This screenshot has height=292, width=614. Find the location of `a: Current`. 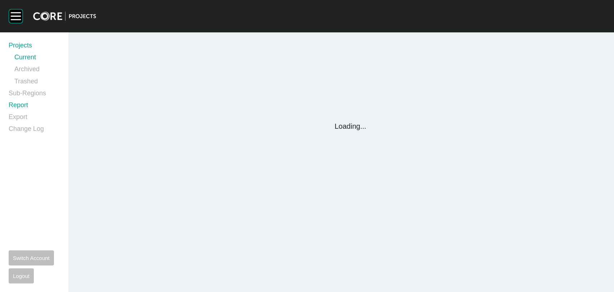

a: Current is located at coordinates (37, 59).